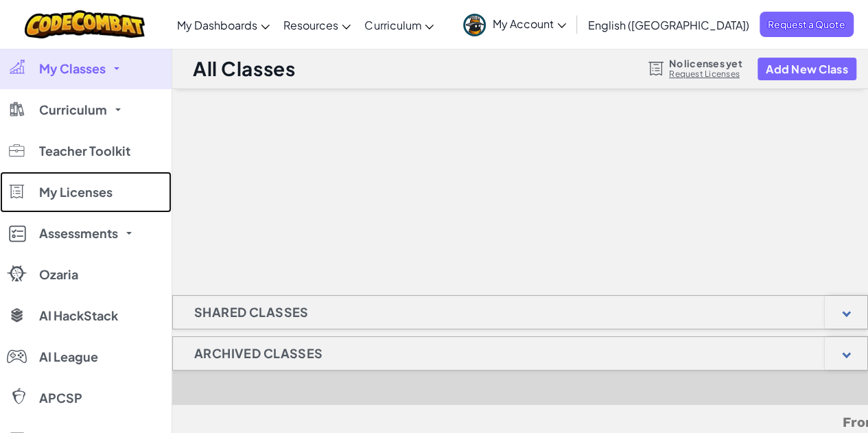  What do you see at coordinates (705, 74) in the screenshot?
I see `a: Request Licenses` at bounding box center [705, 74].